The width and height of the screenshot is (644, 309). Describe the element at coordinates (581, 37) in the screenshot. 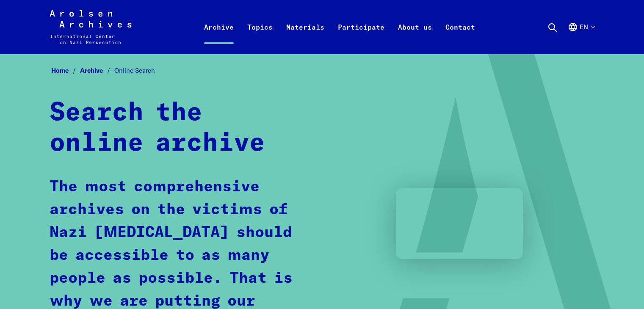

I see `button: English, language selection` at that location.